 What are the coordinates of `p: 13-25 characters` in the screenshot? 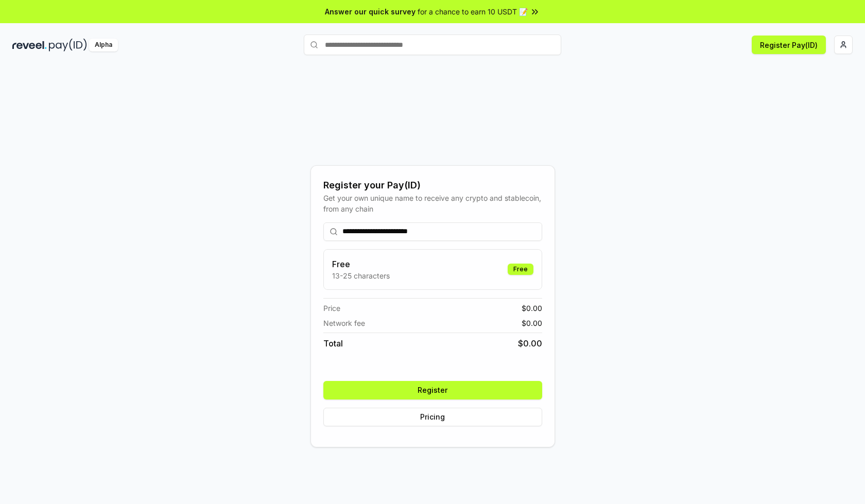 It's located at (361, 275).